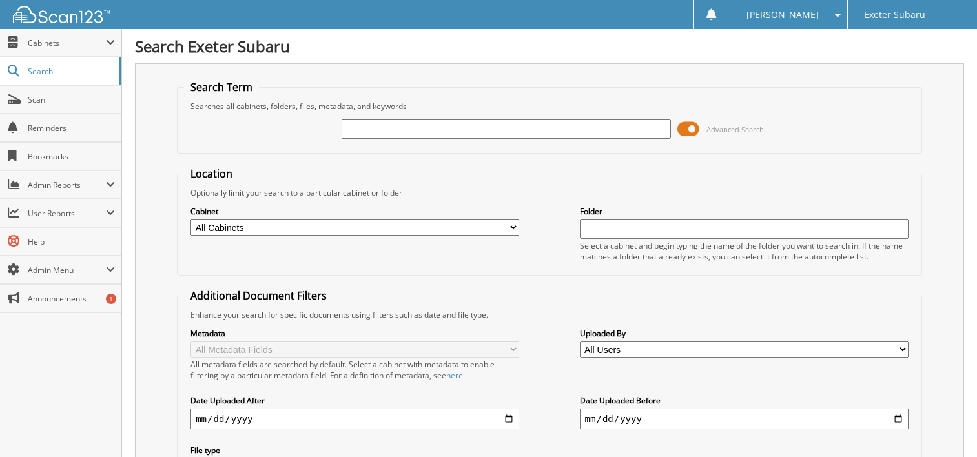 The image size is (977, 457). What do you see at coordinates (744, 211) in the screenshot?
I see `label: Folder` at bounding box center [744, 211].